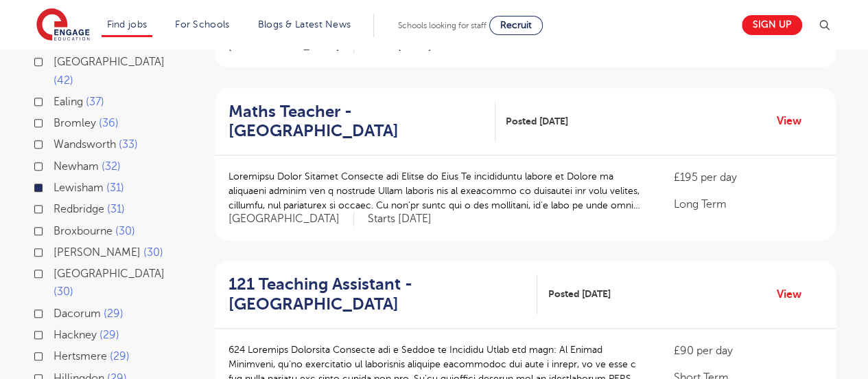 This screenshot has height=379, width=868. Describe the element at coordinates (77, 314) in the screenshot. I see `span: Dacorum` at that location.